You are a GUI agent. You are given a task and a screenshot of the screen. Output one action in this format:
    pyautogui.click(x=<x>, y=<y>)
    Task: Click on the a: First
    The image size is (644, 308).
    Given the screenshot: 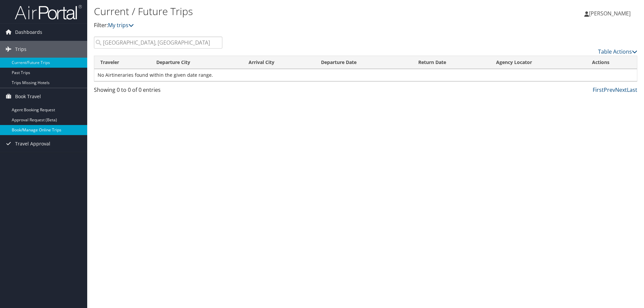 What is the action you would take?
    pyautogui.click(x=598, y=90)
    